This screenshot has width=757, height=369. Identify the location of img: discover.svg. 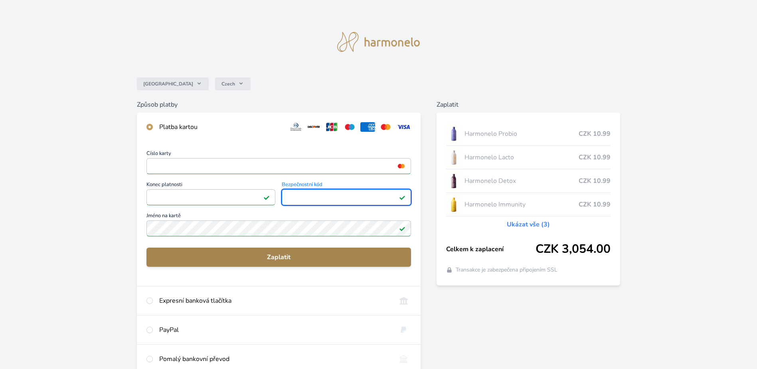
(314, 127).